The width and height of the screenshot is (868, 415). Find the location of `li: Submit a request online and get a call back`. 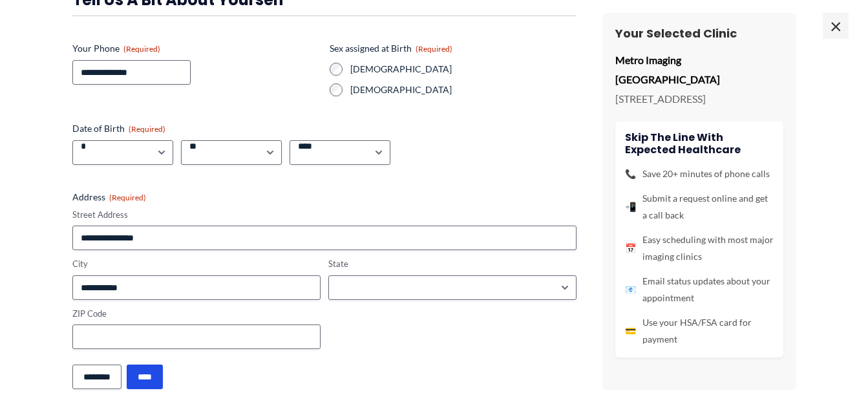

li: Submit a request online and get a call back is located at coordinates (700, 206).